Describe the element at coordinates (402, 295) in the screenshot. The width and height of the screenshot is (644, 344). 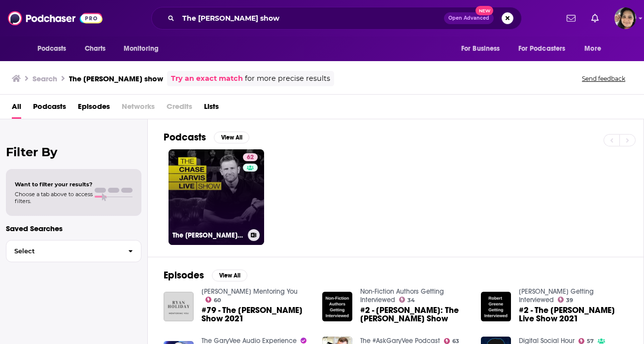
I see `a: Non-Fiction Authors Getting Interviewed` at that location.